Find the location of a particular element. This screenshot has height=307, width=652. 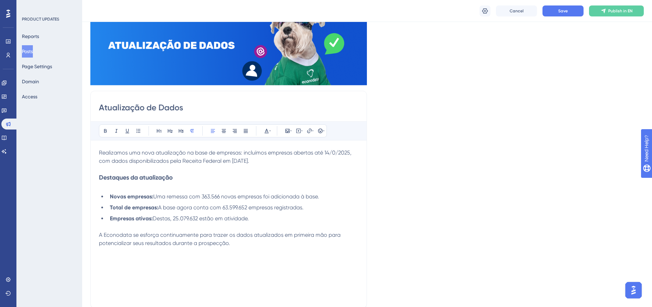

button: Page Settings is located at coordinates (37, 66).